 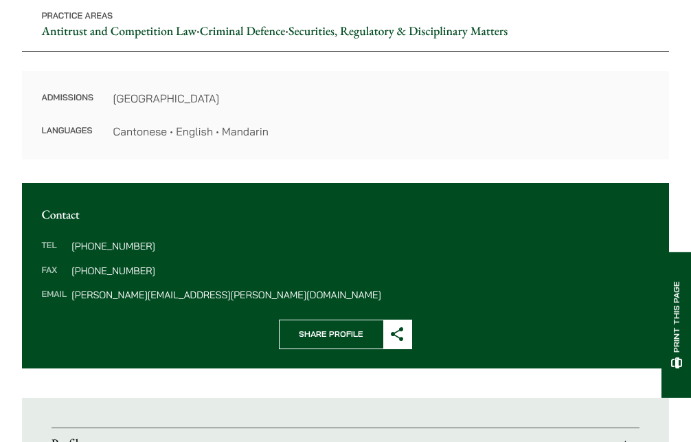 What do you see at coordinates (346, 334) in the screenshot?
I see `button: Share Profile` at bounding box center [346, 334].